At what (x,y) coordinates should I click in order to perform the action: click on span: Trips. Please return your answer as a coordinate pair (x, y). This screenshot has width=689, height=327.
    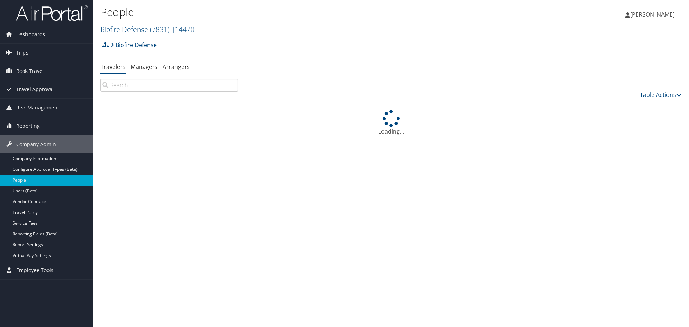
    Looking at the image, I should click on (22, 53).